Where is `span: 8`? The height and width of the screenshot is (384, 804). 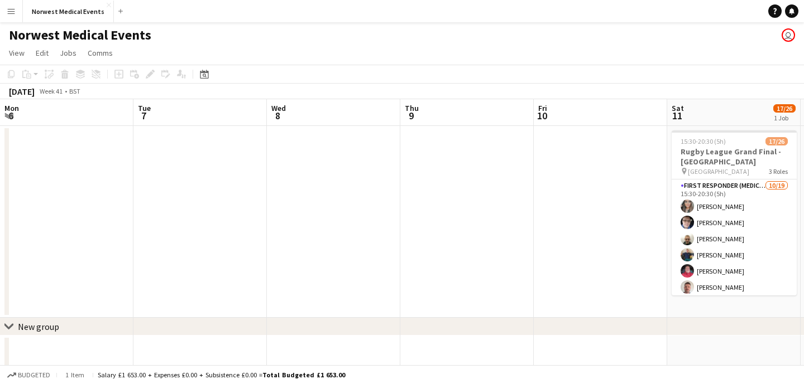
span: 8 is located at coordinates (277, 116).